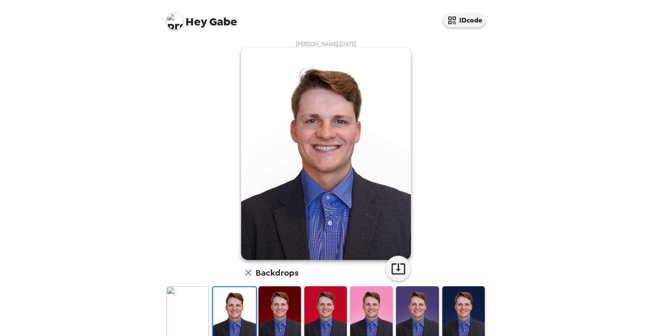 The height and width of the screenshot is (336, 652). Describe the element at coordinates (464, 20) in the screenshot. I see `button: IDcode` at that location.